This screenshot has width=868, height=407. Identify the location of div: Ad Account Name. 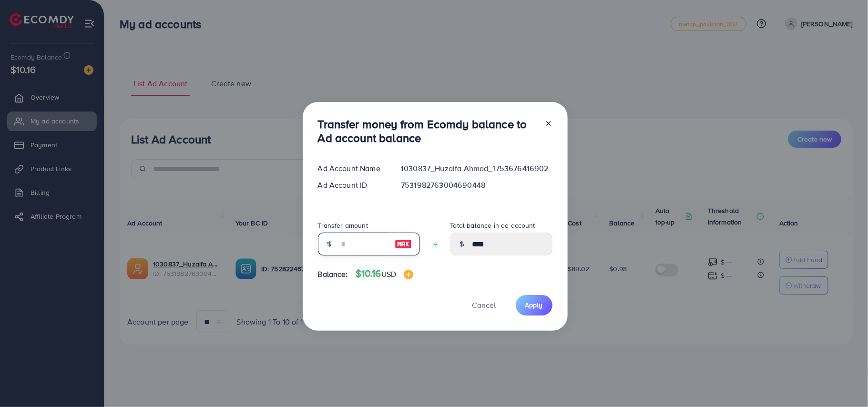
(352, 168).